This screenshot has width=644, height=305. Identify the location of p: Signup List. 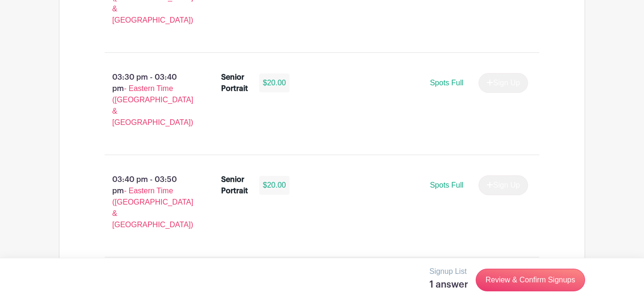
(449, 271).